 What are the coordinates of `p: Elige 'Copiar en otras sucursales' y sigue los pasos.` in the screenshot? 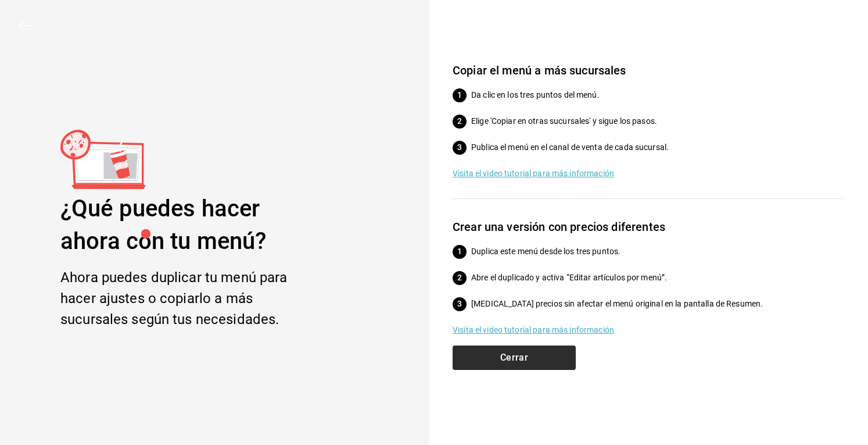 It's located at (658, 121).